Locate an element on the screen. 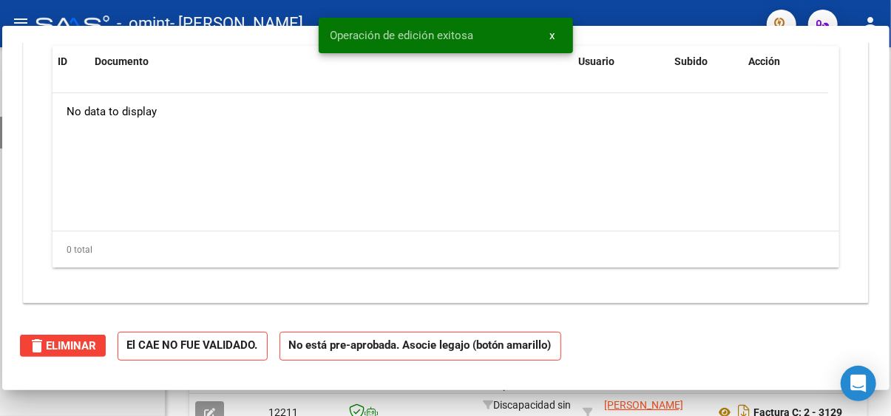  span: - omint is located at coordinates (144, 24).